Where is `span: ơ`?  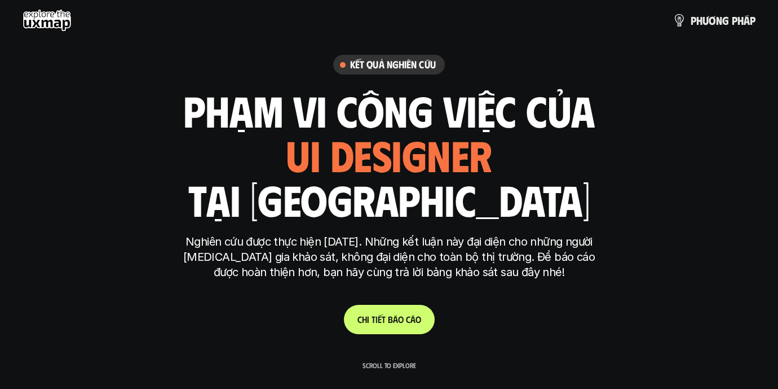
span: ơ is located at coordinates (712, 20).